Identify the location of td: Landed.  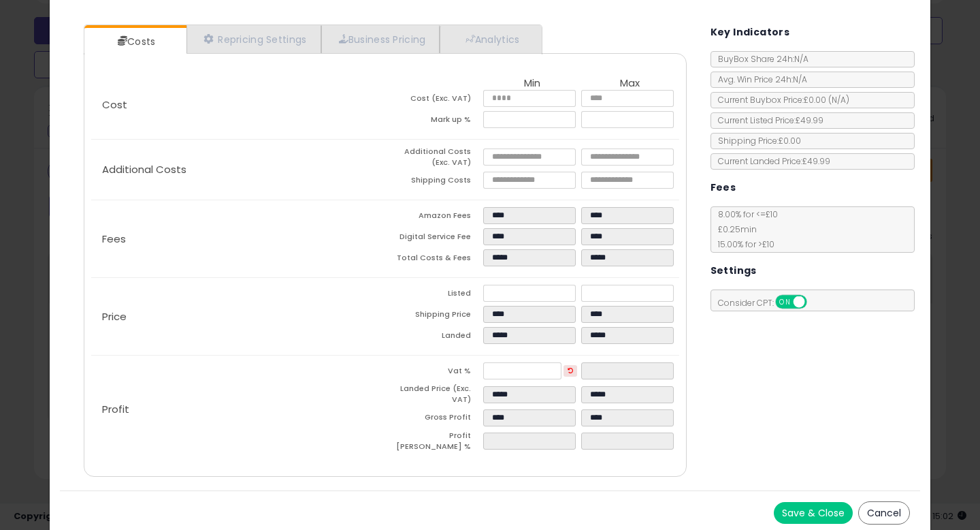
(434, 337).